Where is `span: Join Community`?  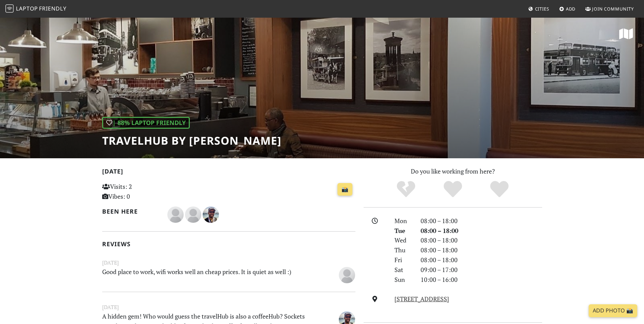 span: Join Community is located at coordinates (613, 9).